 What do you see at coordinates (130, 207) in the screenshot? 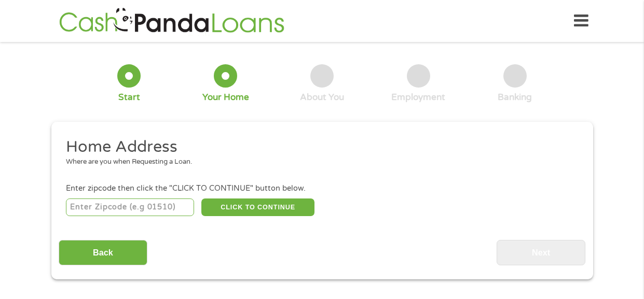
I see `input: Enter Zipcode (e.g 01510)` at bounding box center [130, 207].